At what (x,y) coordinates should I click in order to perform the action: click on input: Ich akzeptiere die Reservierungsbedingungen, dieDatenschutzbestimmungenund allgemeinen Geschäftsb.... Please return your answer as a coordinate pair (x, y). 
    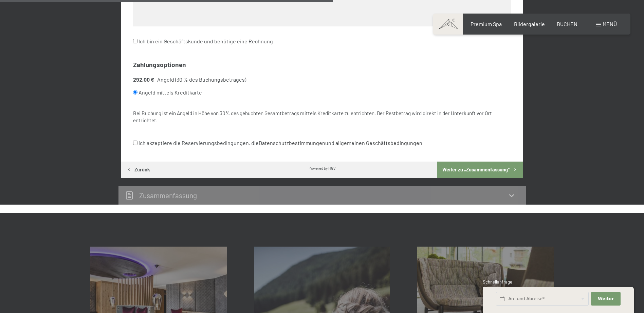
    Looking at the image, I should click on (135, 143).